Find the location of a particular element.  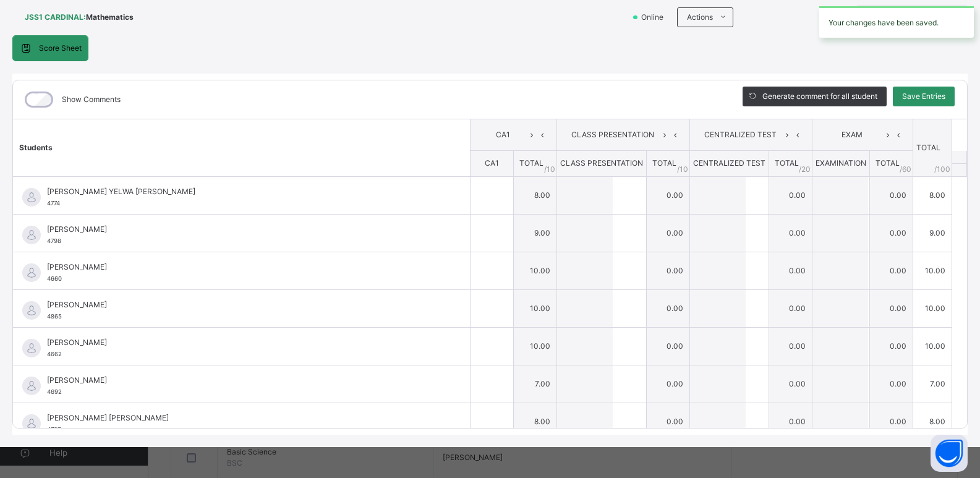

span: 4798 is located at coordinates (54, 241).